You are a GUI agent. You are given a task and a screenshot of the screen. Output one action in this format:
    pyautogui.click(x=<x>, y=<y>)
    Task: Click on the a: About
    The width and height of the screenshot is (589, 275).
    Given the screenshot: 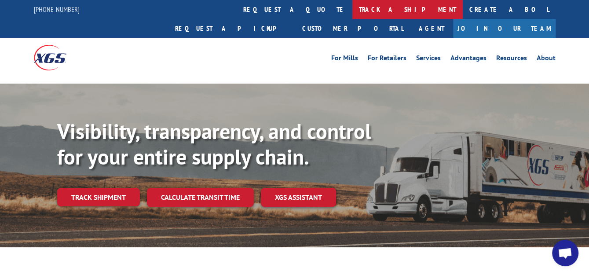 What is the action you would take?
    pyautogui.click(x=546, y=59)
    